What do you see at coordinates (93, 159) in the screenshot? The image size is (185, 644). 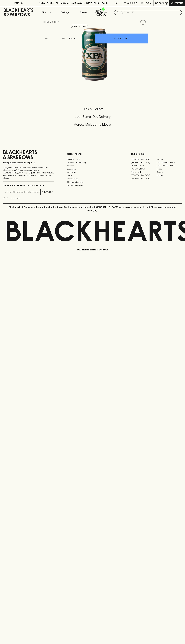 I see `a: Bottle Drop FAQ's` at bounding box center [93, 159].